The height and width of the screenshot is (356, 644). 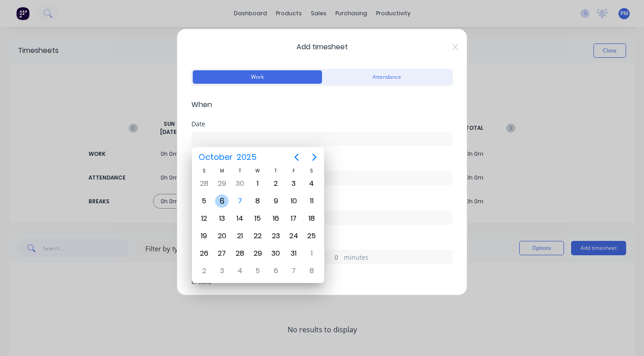 I want to click on div: Friday, October 17, 2025, so click(x=294, y=218).